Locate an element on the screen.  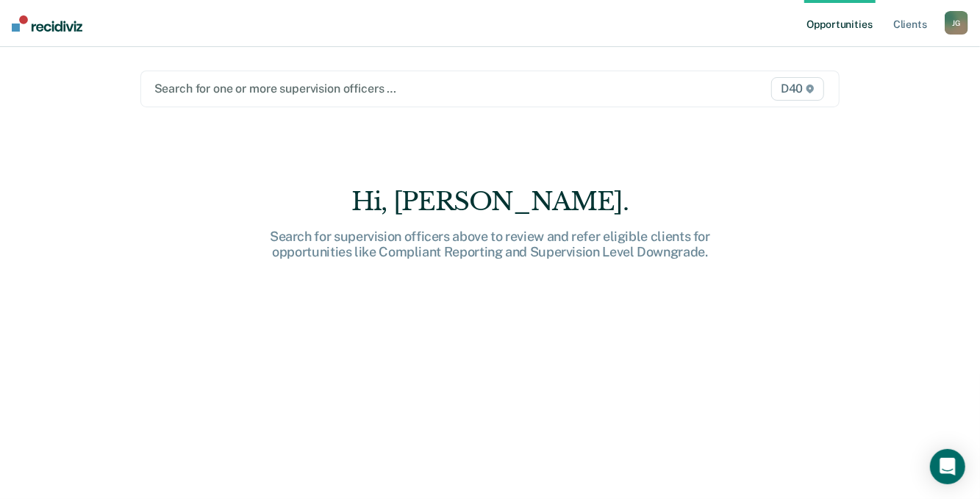
img: Recidiviz is located at coordinates (47, 24).